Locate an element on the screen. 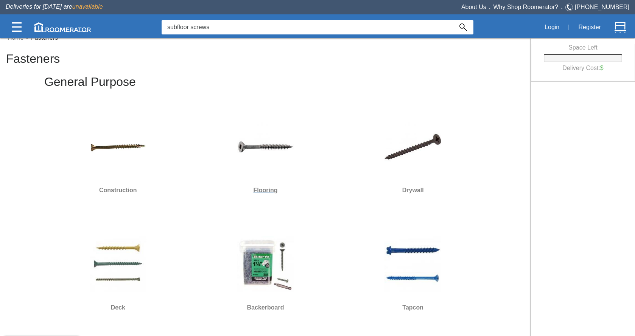 This screenshot has width=635, height=336. a: About Us is located at coordinates (473, 7).